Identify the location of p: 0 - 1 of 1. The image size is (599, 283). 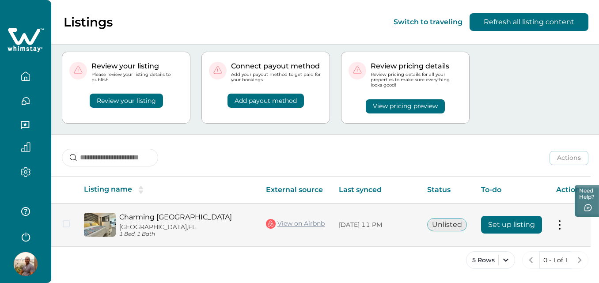
(556, 261).